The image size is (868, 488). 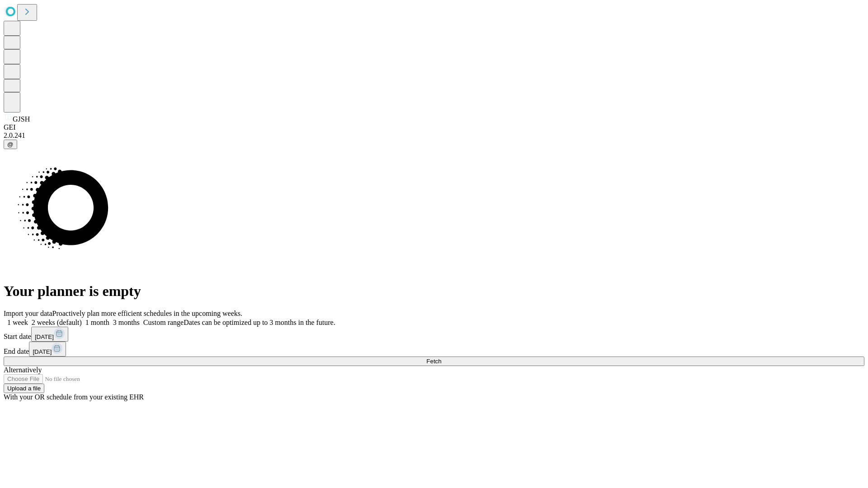 What do you see at coordinates (24, 388) in the screenshot?
I see `button: Upload a file` at bounding box center [24, 388].